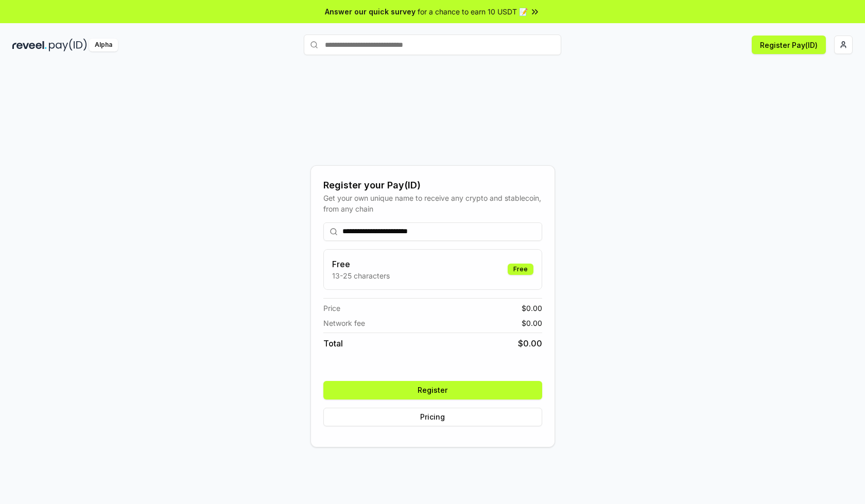  I want to click on div: Alpha, so click(104, 45).